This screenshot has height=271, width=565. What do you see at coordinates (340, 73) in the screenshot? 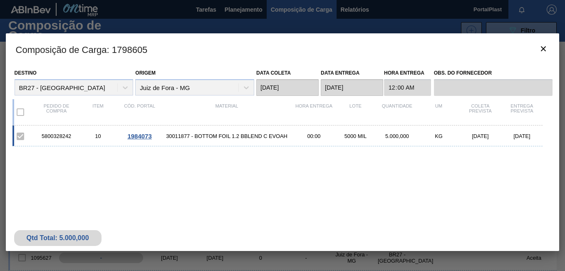
I see `label: Data entrega` at bounding box center [340, 73].